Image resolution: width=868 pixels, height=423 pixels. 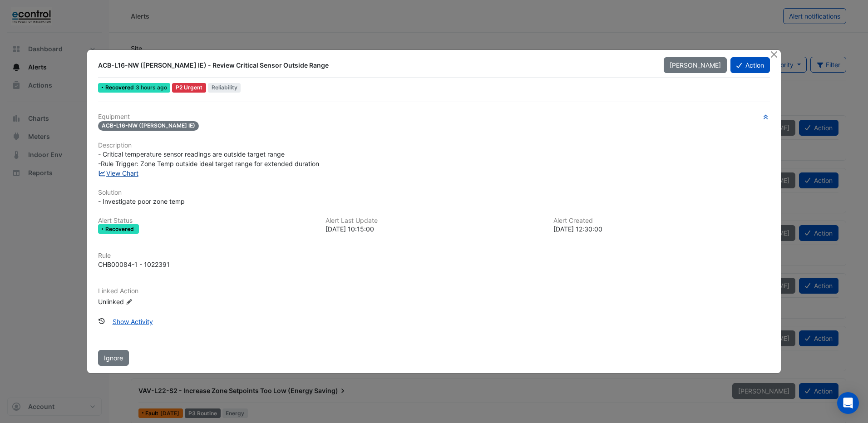 What do you see at coordinates (118, 173) in the screenshot?
I see `a: View Chart` at bounding box center [118, 173].